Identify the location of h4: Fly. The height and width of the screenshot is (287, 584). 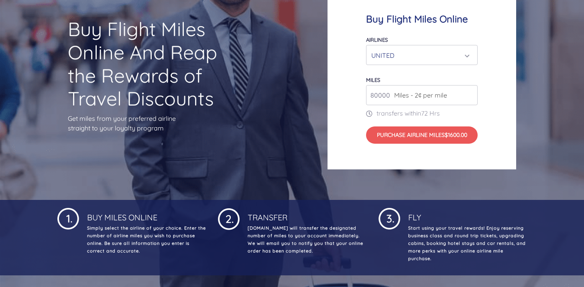
(467, 214).